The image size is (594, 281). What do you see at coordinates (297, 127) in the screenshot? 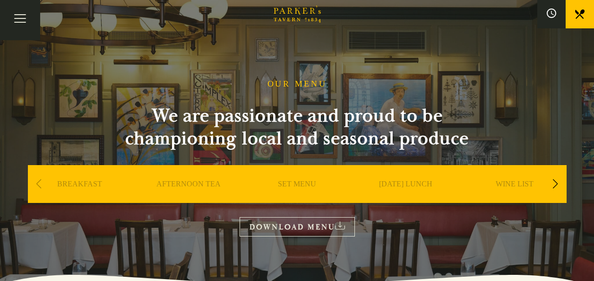
I see `h2: We are passionate and proud to be championing local and seasonal produce` at bounding box center [297, 127].